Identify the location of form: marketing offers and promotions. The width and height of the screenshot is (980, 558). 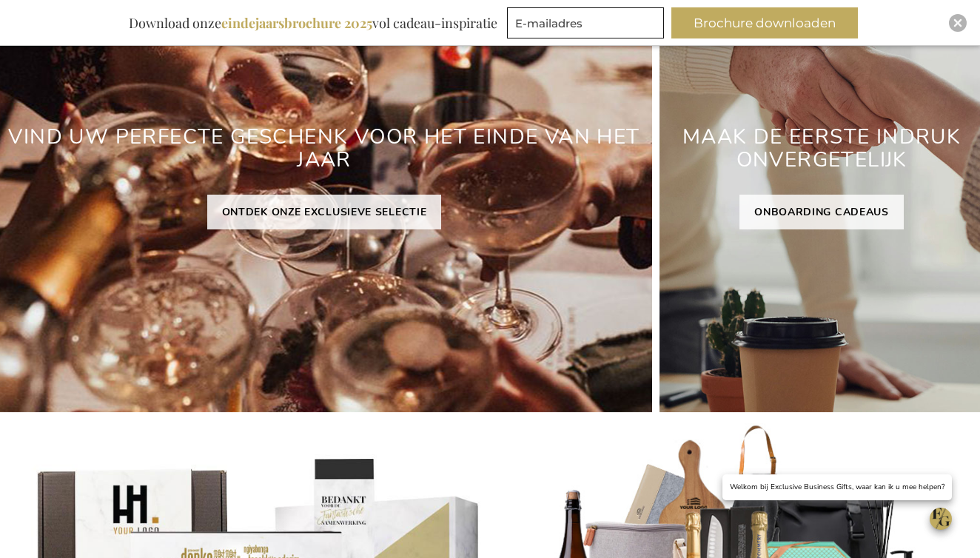
(588, 25).